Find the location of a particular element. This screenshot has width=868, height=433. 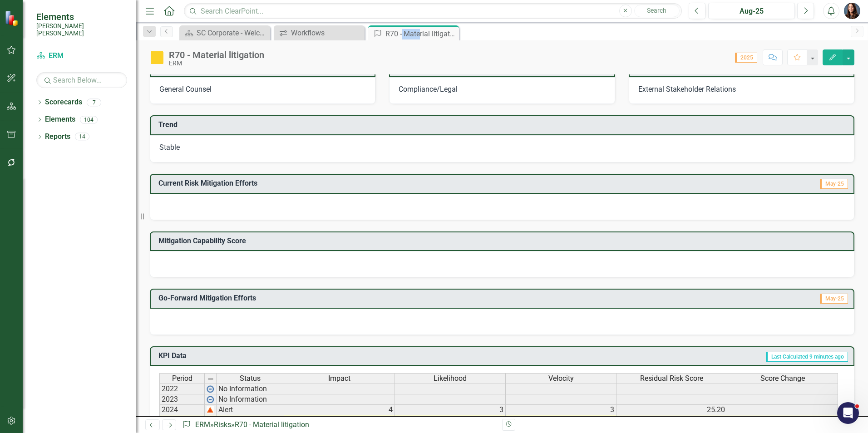

img: ClearPoint Strategy is located at coordinates (12, 18).